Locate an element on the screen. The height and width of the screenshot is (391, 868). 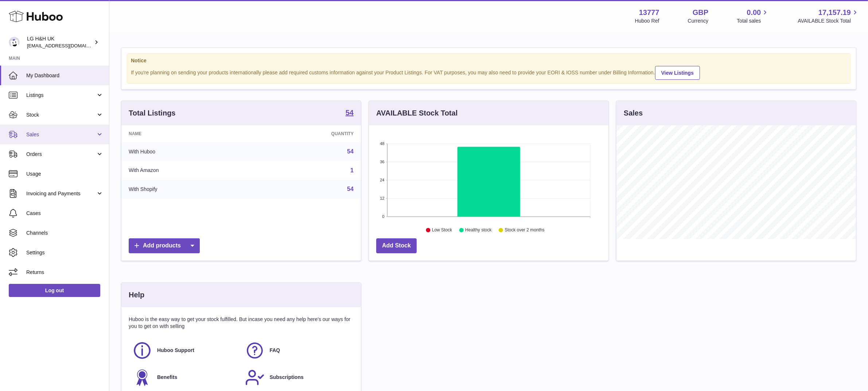
span: Huboo Support is located at coordinates (176, 350).